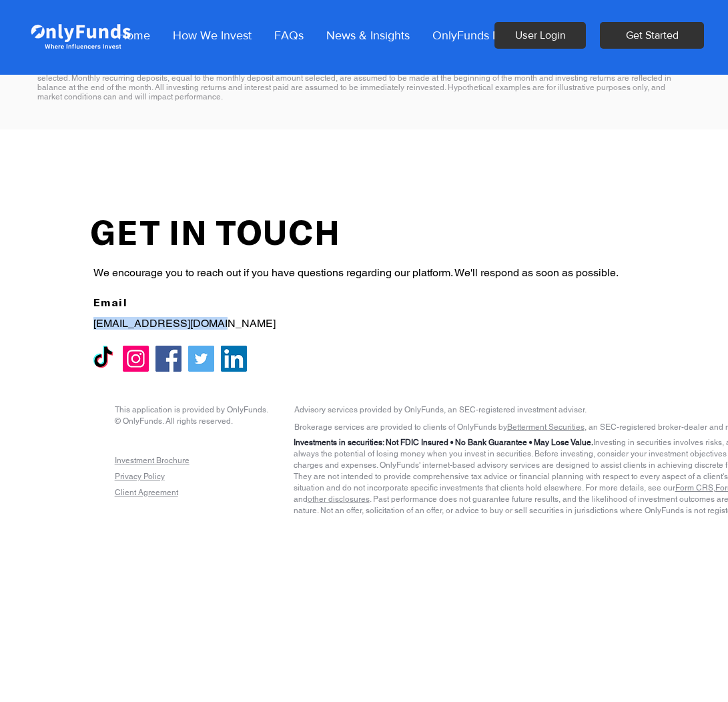  I want to click on a: Form CRS, so click(694, 488).